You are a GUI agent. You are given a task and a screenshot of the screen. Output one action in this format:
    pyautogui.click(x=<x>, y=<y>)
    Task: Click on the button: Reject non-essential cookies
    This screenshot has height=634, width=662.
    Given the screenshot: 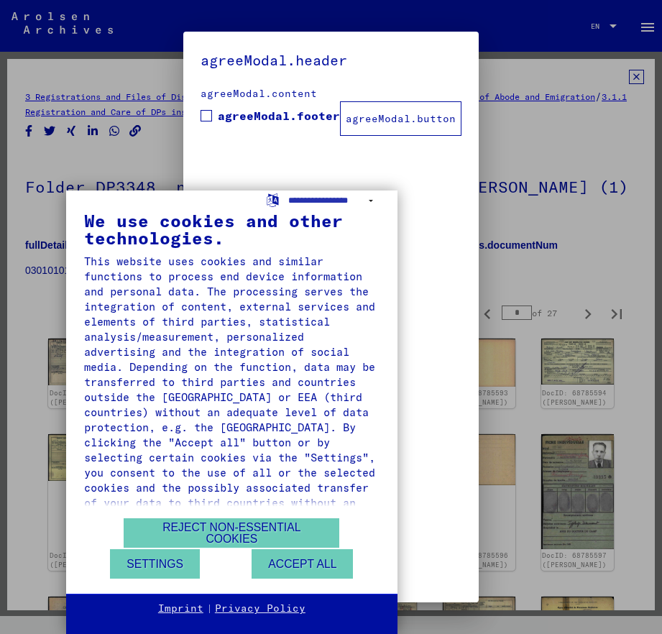 What is the action you would take?
    pyautogui.click(x=231, y=532)
    